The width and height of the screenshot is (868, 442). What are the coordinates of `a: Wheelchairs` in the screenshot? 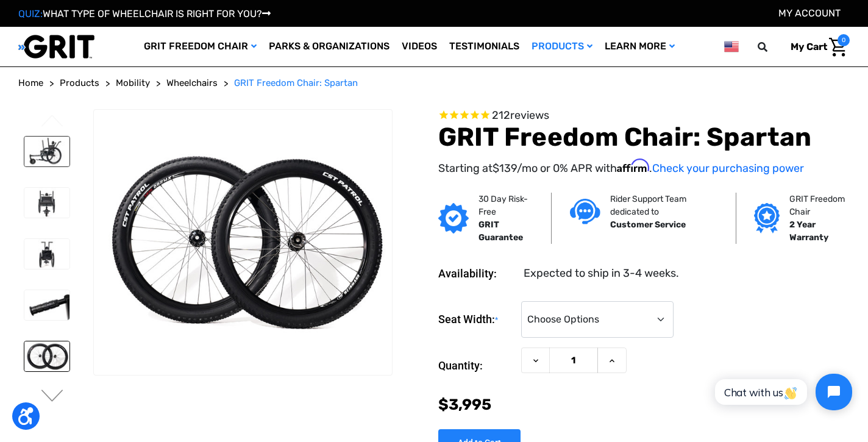 It's located at (192, 83).